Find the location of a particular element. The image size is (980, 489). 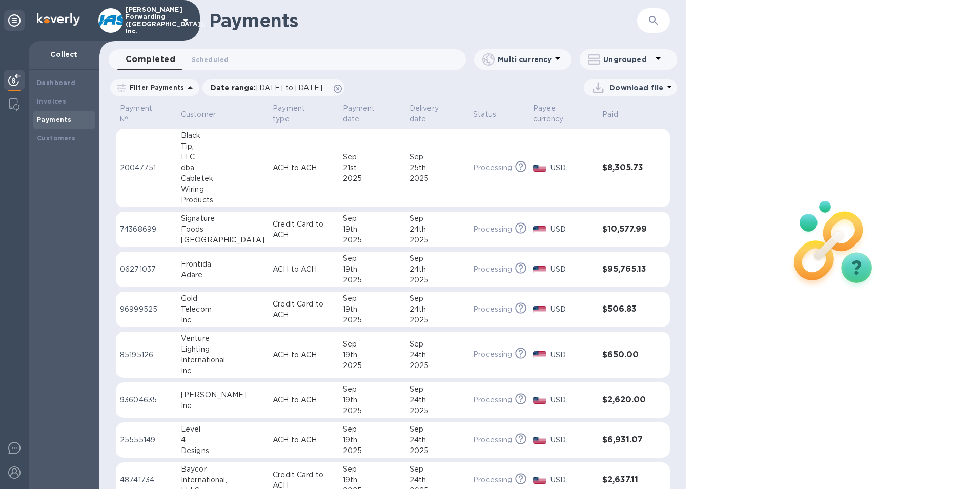

div: Inc is located at coordinates (222, 320).